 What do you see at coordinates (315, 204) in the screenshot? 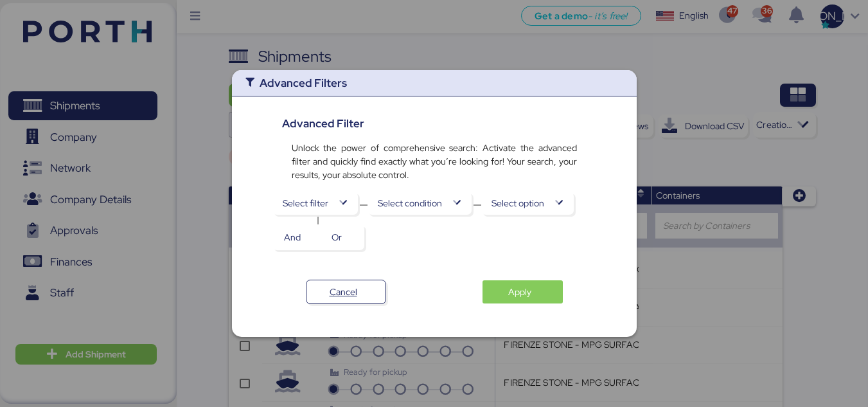
I see `button: Select filter` at bounding box center [315, 204].